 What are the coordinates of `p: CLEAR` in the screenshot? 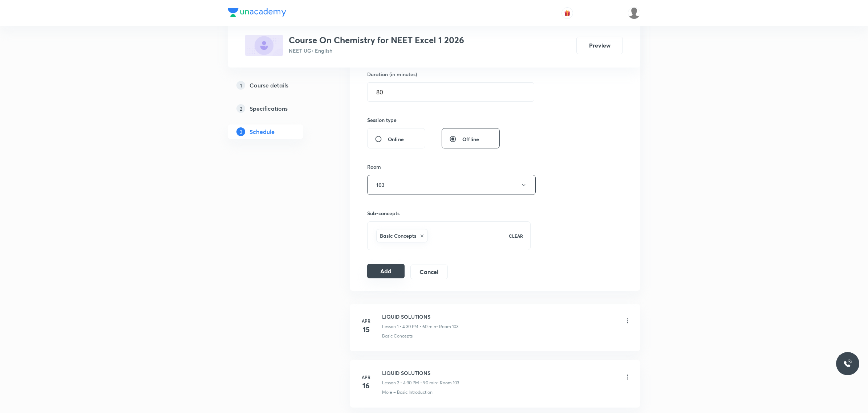 It's located at (516, 236).